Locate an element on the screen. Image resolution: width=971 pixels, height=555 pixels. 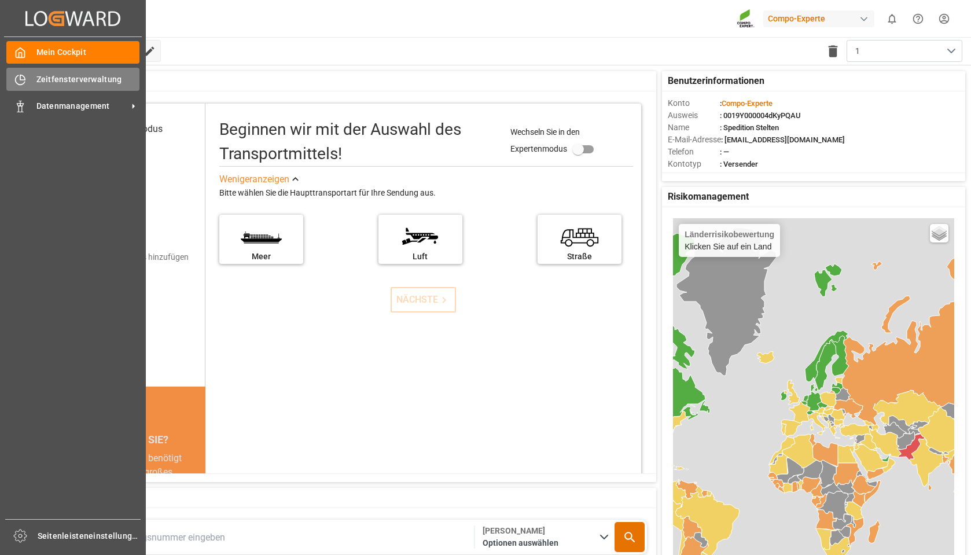
font: : 0019Y000004dKyPQAU is located at coordinates (760, 115).